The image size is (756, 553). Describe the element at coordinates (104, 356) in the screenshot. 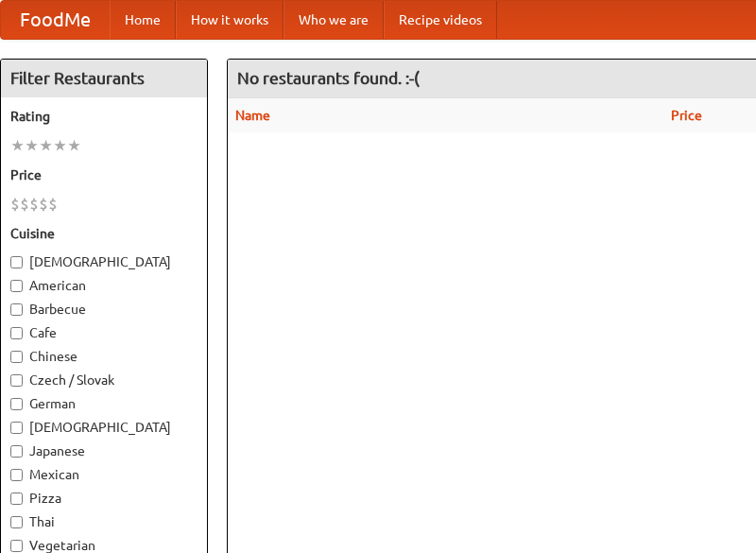

I see `label: Chinese` at that location.